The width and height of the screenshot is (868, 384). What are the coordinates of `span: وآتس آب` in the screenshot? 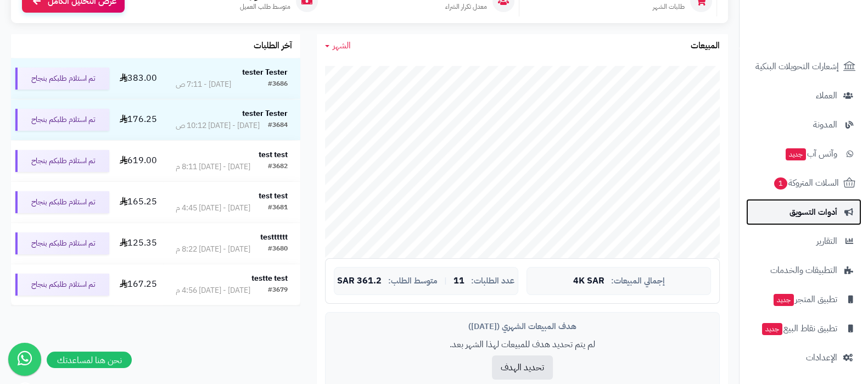 It's located at (811, 154).